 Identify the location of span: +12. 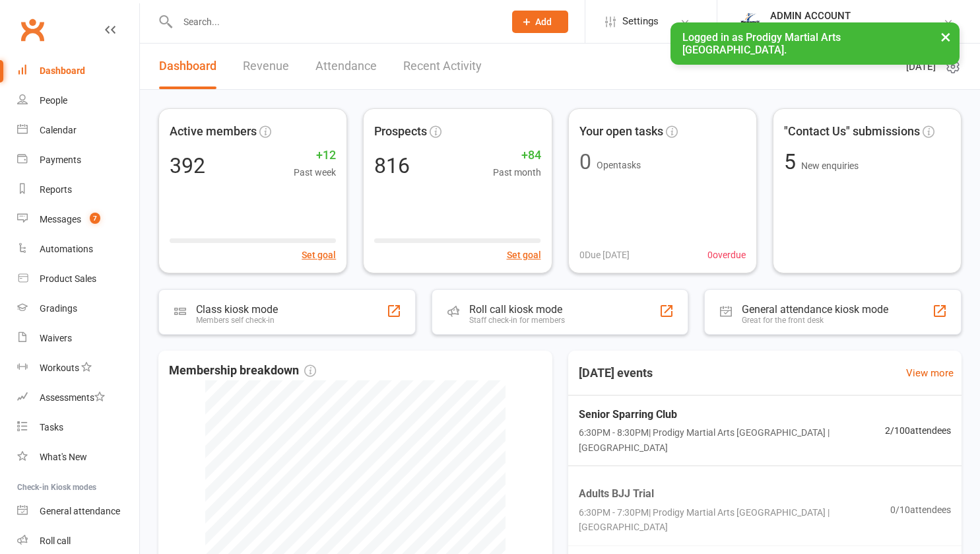
(315, 155).